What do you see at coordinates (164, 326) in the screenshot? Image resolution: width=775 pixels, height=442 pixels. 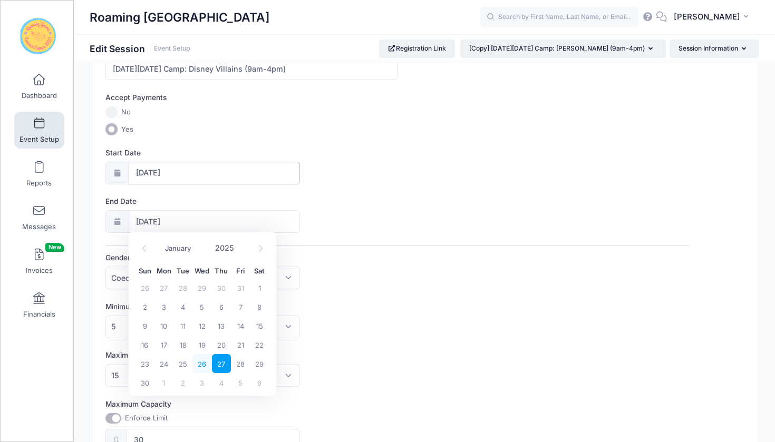 I see `span: November 10, 2025` at bounding box center [164, 326].